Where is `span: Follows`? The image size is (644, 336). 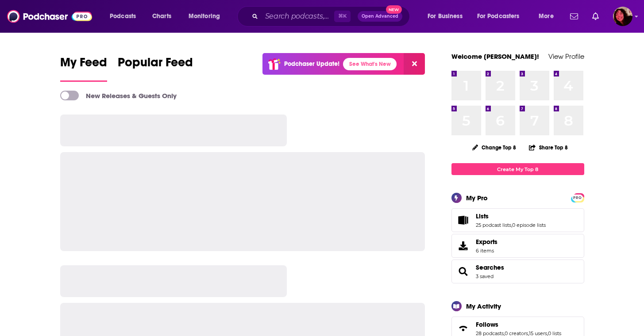
span: Follows is located at coordinates (487, 324).